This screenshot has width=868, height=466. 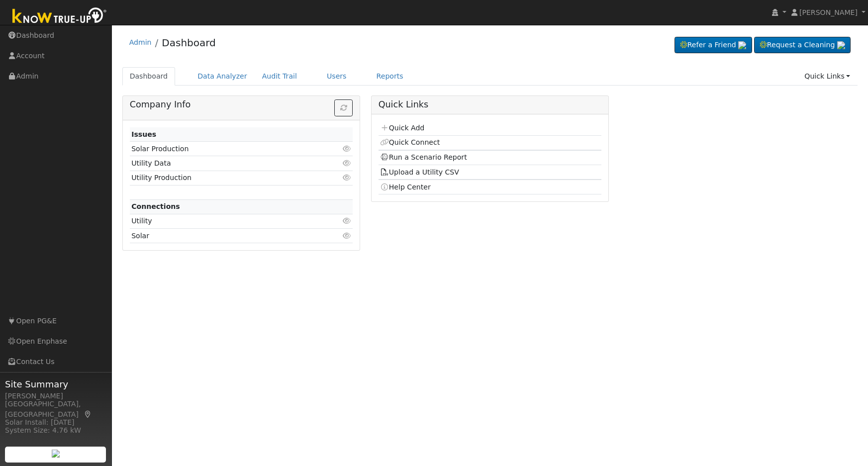 I want to click on div: System Size: 4.76 kW, so click(x=56, y=430).